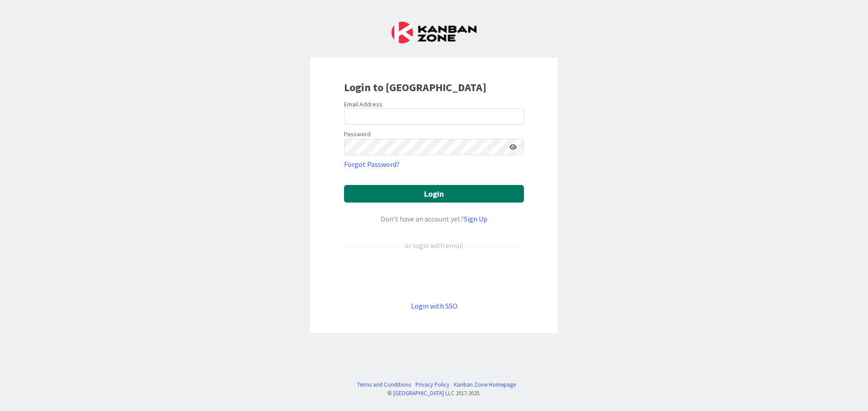  Describe the element at coordinates (434, 194) in the screenshot. I see `button: Login` at that location.